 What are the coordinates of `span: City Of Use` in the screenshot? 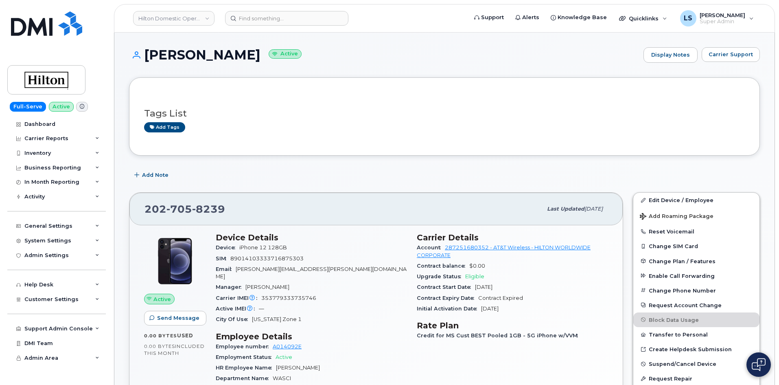 It's located at (234, 319).